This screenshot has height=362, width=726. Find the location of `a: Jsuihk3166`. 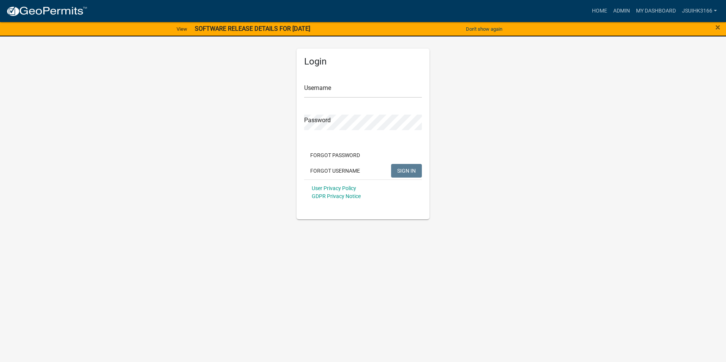

a: Jsuihk3166 is located at coordinates (700, 11).